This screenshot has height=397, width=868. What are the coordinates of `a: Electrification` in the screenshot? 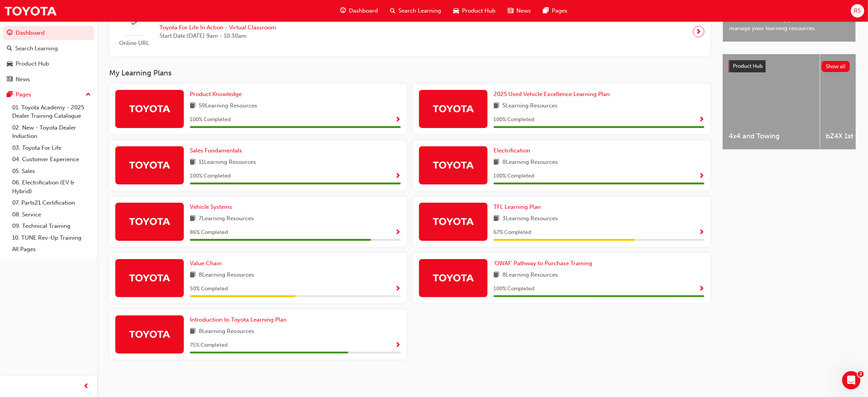 It's located at (513, 151).